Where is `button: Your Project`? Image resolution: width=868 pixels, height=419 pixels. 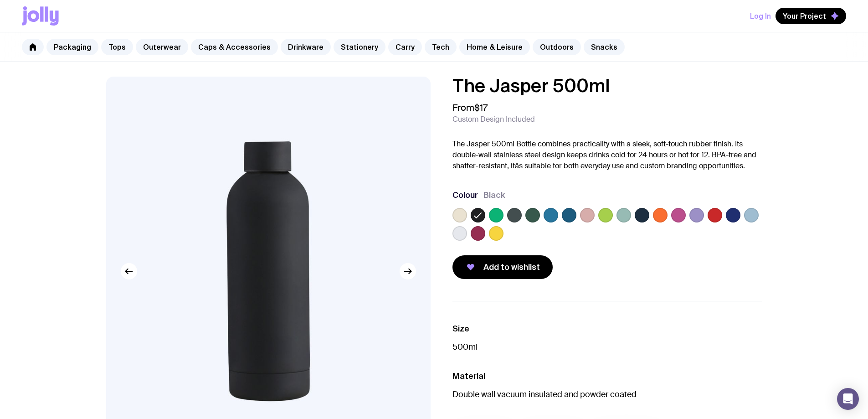
button: Your Project is located at coordinates (811, 16).